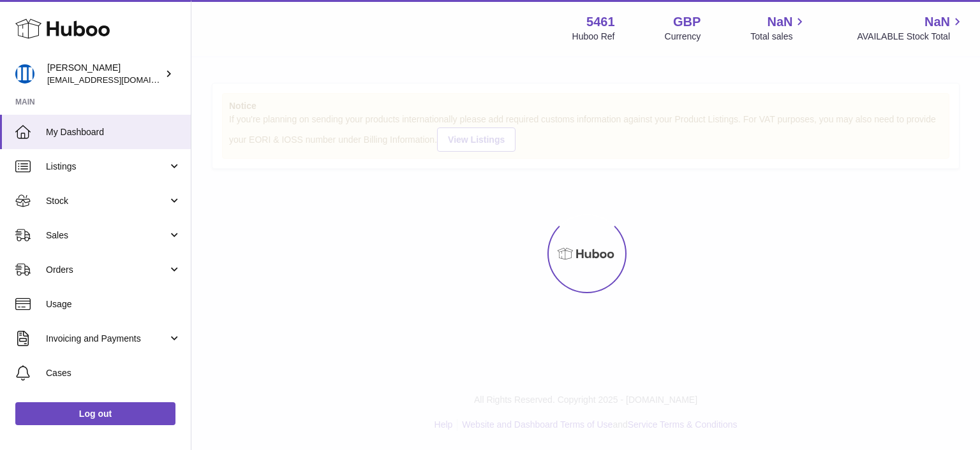 This screenshot has height=450, width=980. Describe the element at coordinates (911, 36) in the screenshot. I see `span: AVAILABLE Stock Total` at that location.